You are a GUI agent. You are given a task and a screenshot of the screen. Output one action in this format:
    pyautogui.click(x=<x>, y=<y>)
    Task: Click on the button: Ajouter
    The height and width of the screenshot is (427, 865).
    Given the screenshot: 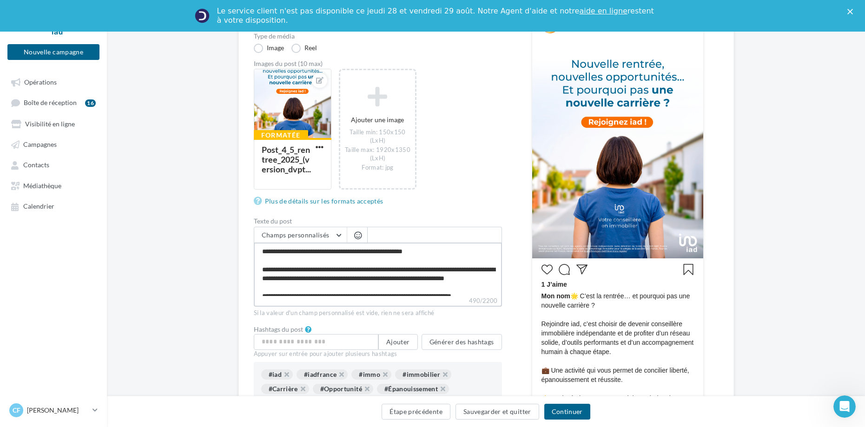 What is the action you would take?
    pyautogui.click(x=398, y=342)
    